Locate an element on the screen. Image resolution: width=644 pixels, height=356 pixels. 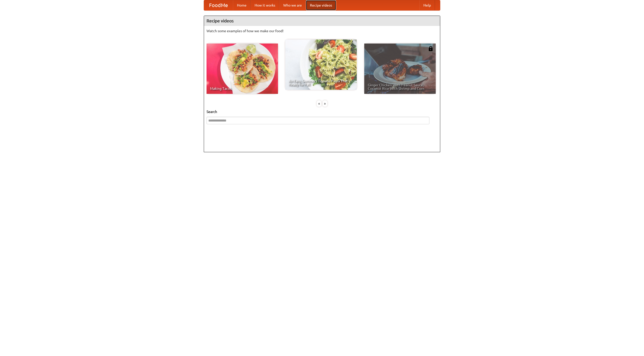
h5: Search is located at coordinates (322, 111).